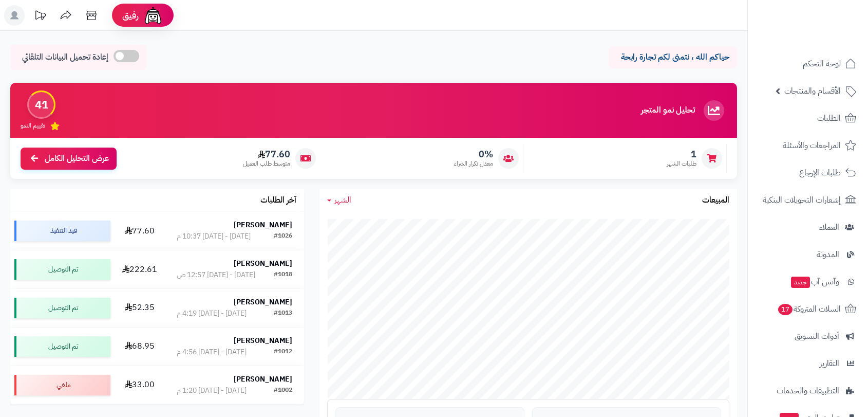 The width and height of the screenshot is (868, 417). What do you see at coordinates (62, 385) in the screenshot?
I see `div: ملغي` at bounding box center [62, 385].